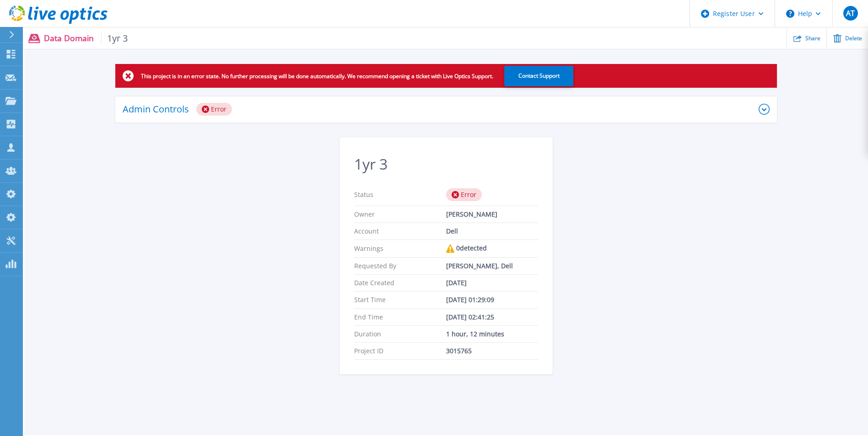 Image resolution: width=868 pixels, height=436 pixels. What do you see at coordinates (492, 232) in the screenshot?
I see `div: Dell` at bounding box center [492, 232].